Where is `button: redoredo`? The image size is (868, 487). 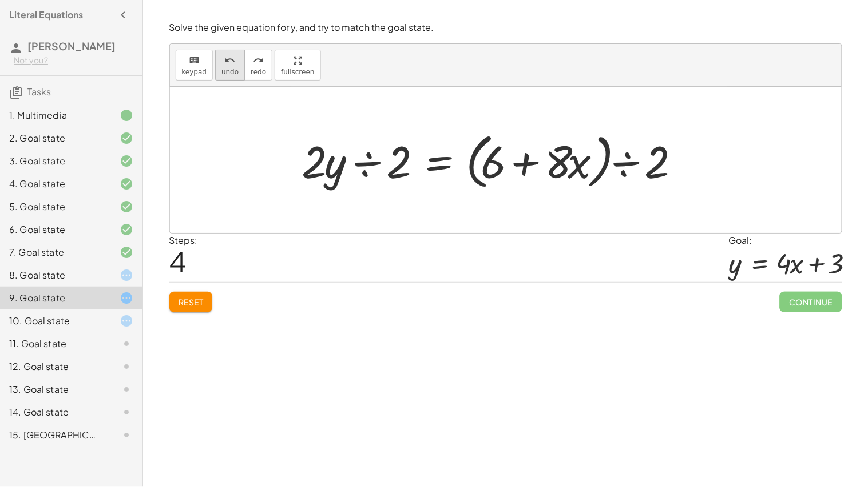 button: redoredo is located at coordinates (258, 66).